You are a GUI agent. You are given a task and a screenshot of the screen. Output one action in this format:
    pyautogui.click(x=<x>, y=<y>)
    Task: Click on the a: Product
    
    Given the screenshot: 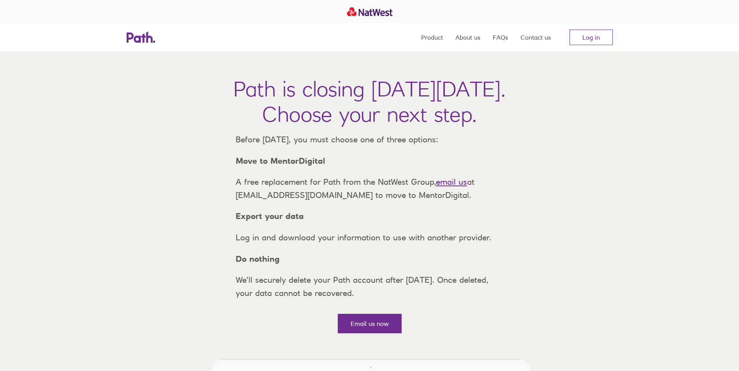 What is the action you would take?
    pyautogui.click(x=432, y=37)
    